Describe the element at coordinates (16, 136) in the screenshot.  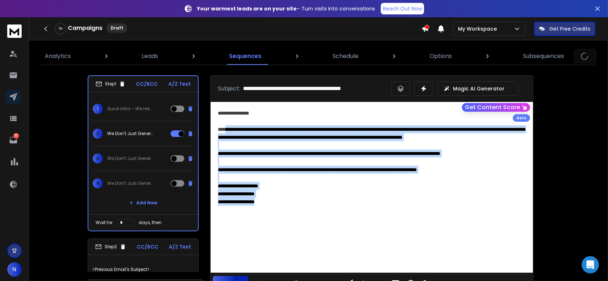
I see `p: 33` at that location.